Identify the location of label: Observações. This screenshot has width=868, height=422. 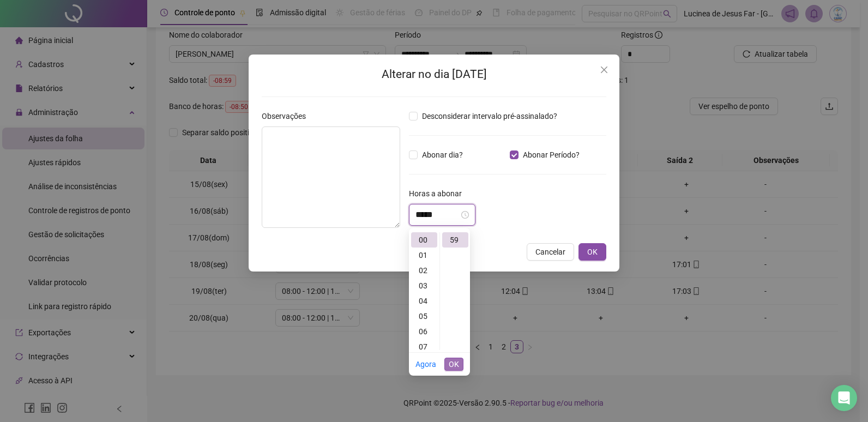
(288, 116).